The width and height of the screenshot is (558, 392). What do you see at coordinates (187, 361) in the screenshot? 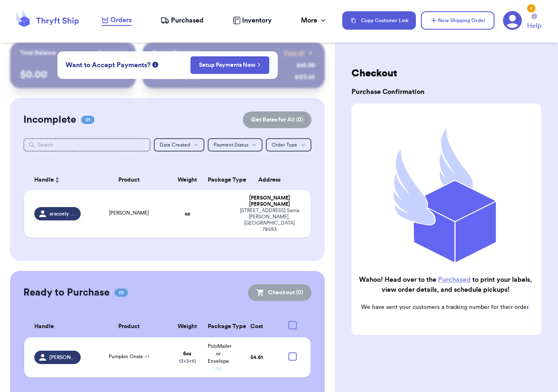
I see `span: 13 x 3 x 10` at bounding box center [187, 361].